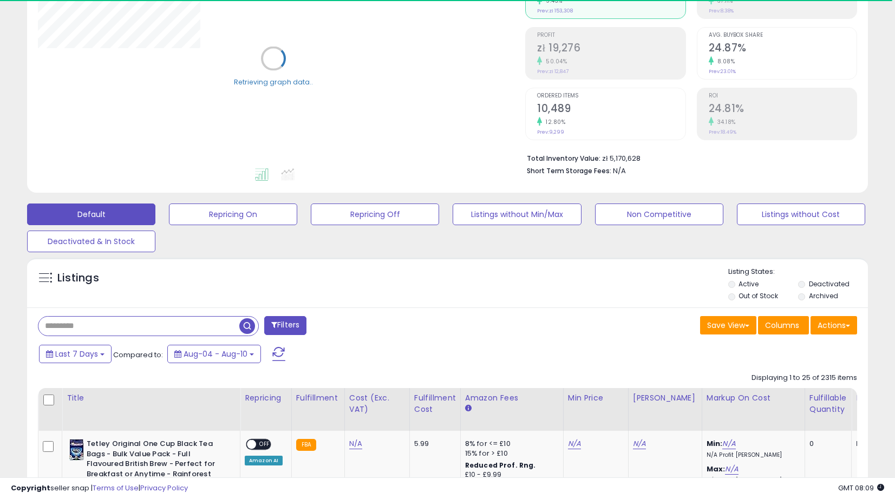  Describe the element at coordinates (512, 398) in the screenshot. I see `div: Amazon Fees` at that location.